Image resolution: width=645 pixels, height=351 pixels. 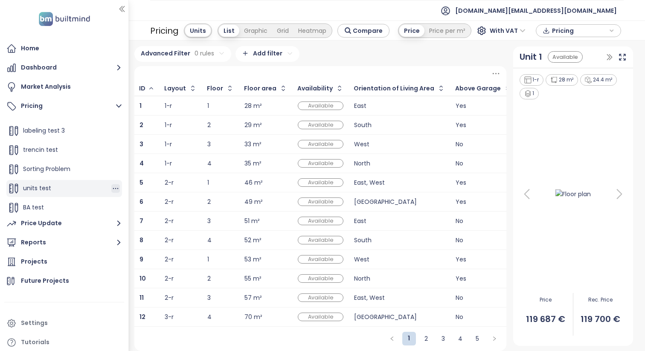 I want to click on a: 3, so click(x=443, y=338).